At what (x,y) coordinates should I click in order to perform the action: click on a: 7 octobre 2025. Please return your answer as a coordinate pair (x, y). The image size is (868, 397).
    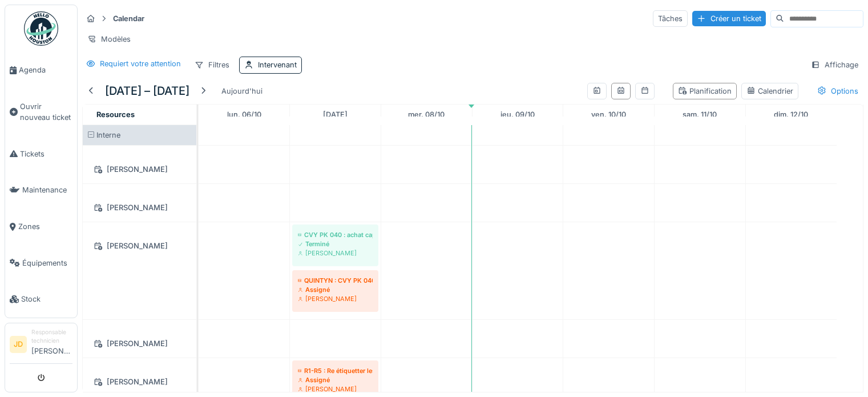
    Looking at the image, I should click on (335, 114).